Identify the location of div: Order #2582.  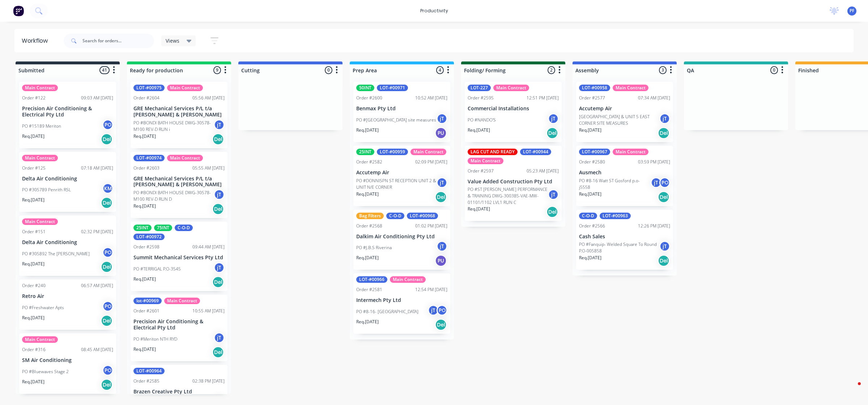
(369, 162).